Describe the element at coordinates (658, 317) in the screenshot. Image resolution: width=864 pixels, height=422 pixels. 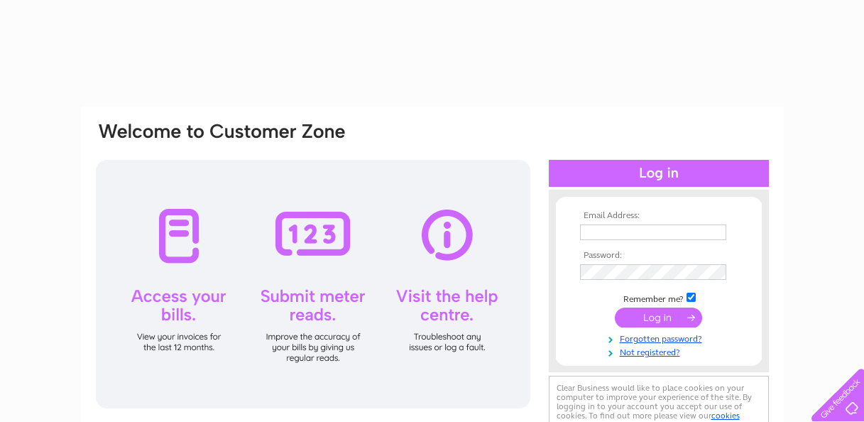
I see `input: Submit` at that location.